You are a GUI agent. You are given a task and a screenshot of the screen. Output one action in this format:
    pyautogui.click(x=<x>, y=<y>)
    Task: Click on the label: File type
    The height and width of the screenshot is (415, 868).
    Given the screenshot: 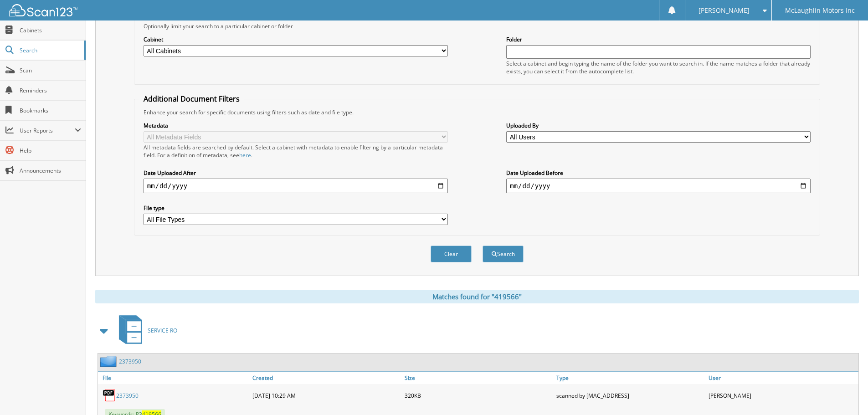 What is the action you would take?
    pyautogui.click(x=295, y=208)
    